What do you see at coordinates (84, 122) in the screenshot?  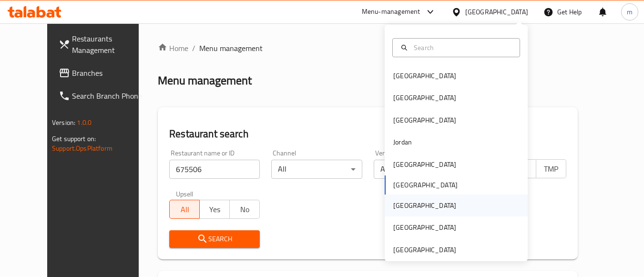 I see `span: 1.0.0` at bounding box center [84, 122].